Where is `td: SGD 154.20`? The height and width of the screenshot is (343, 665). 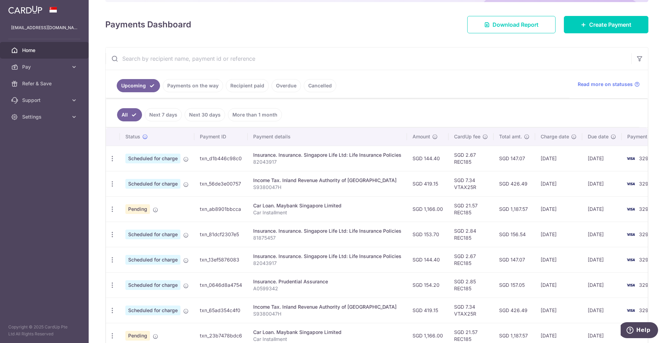
td: SGD 154.20 is located at coordinates (428, 284).